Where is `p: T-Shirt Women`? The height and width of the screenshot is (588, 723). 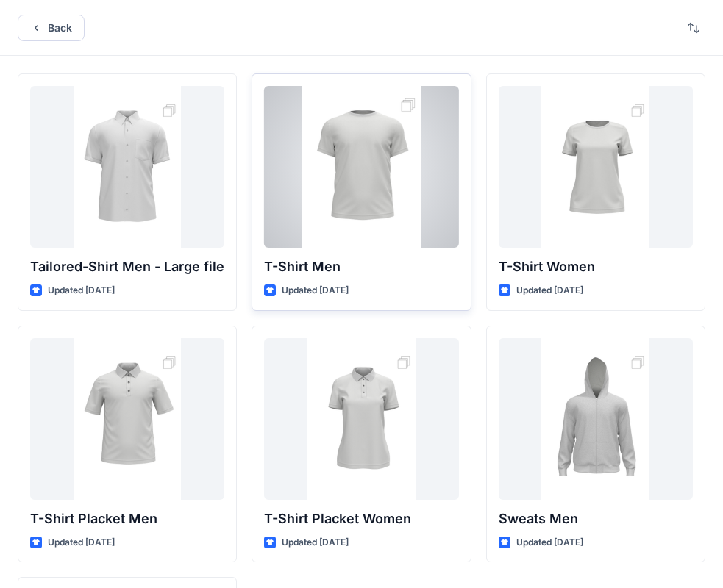 p: T-Shirt Women is located at coordinates (596, 267).